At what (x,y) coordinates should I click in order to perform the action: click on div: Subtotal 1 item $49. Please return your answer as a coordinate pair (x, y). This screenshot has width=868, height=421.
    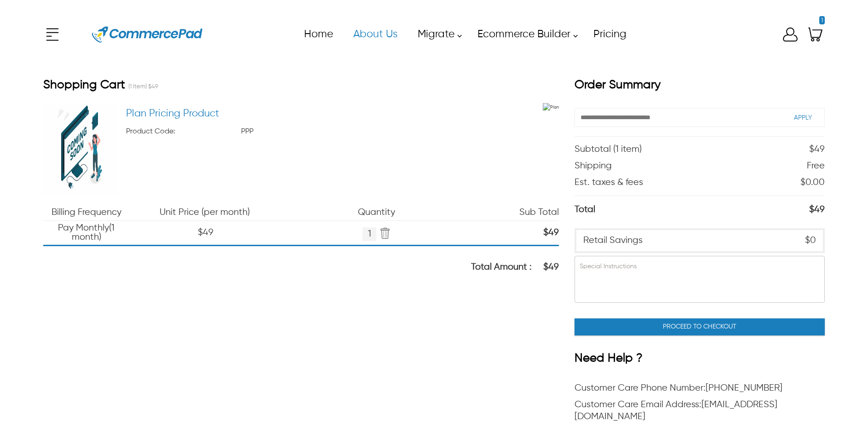
    Looking at the image, I should click on (699, 150).